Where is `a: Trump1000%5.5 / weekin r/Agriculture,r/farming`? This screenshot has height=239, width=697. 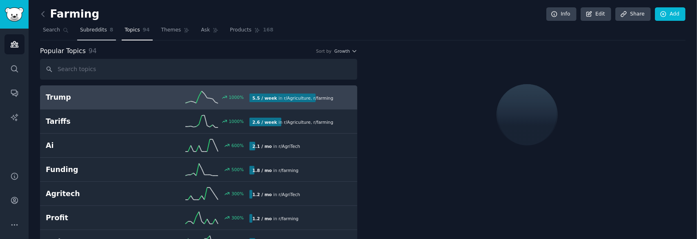 a: Trump1000%5.5 / weekin r/Agriculture,r/farming is located at coordinates (198, 97).